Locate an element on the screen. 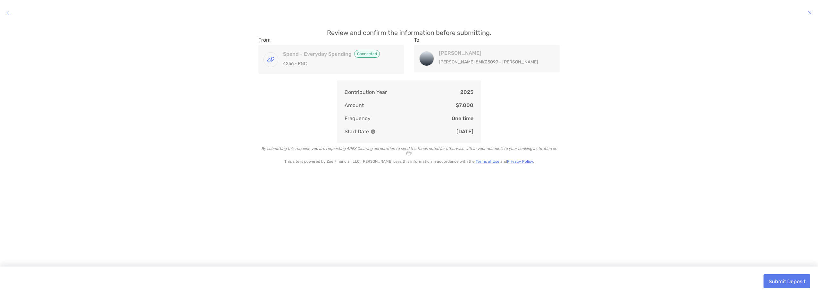 The image size is (818, 296). label: To is located at coordinates (416, 40).